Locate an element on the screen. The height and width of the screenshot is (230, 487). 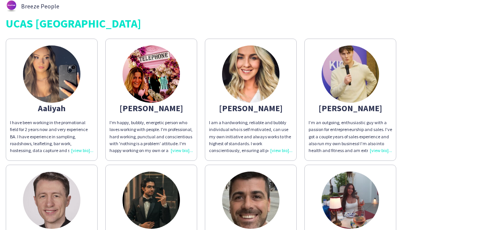
img: thumb-61d64ebfaa69f.jpg is located at coordinates (52, 201).